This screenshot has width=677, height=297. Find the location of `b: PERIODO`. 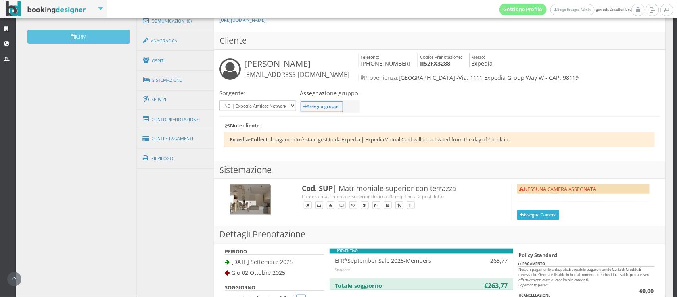

b: PERIODO is located at coordinates (236, 251).